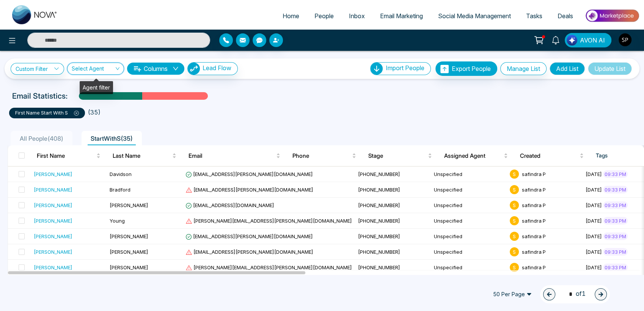 The height and width of the screenshot is (311, 644). Describe the element at coordinates (118, 221) in the screenshot. I see `span: Young` at that location.